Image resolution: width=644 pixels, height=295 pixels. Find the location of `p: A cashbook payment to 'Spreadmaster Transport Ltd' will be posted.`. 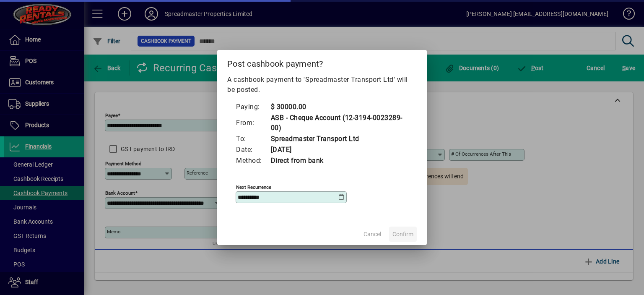

p: A cashbook payment to 'Spreadmaster Transport Ltd' will be posted. is located at coordinates (322, 85).